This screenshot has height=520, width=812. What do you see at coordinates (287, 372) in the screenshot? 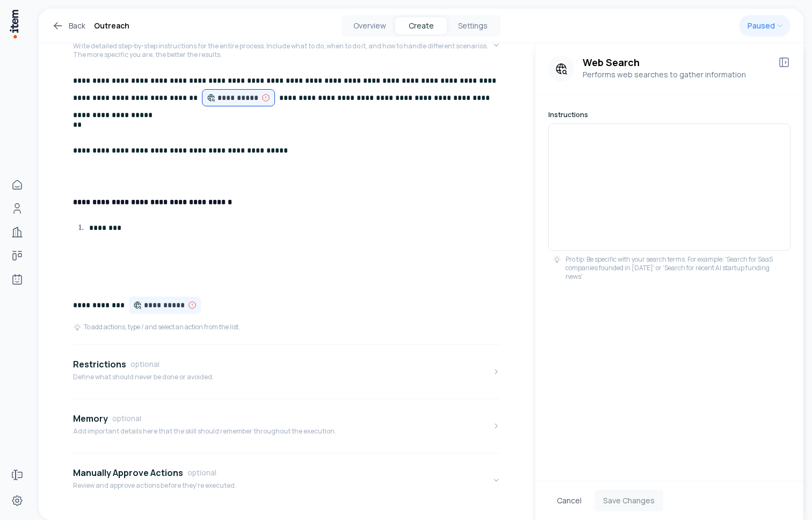
I see `button: RestrictionsoptionalDefine what should never be done or avoided.` at bounding box center [287, 372].